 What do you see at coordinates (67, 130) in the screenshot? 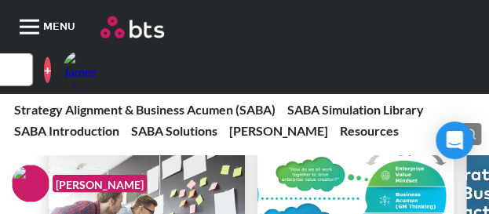
I see `a: SABA Introduction` at bounding box center [67, 130].